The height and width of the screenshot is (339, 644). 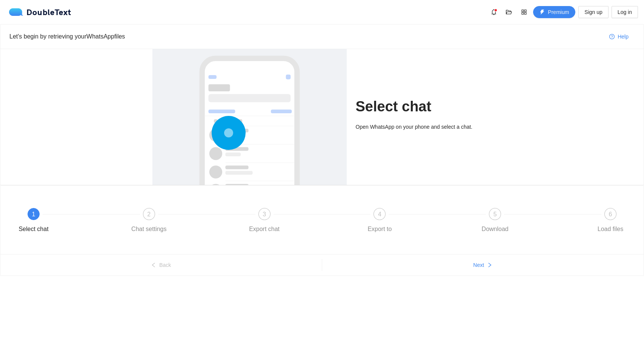 I want to click on button: Nextright, so click(x=483, y=265).